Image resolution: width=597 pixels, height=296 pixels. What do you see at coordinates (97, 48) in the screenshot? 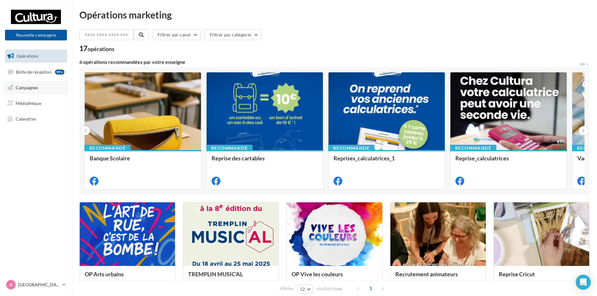
I see `div: 17` at bounding box center [97, 48].